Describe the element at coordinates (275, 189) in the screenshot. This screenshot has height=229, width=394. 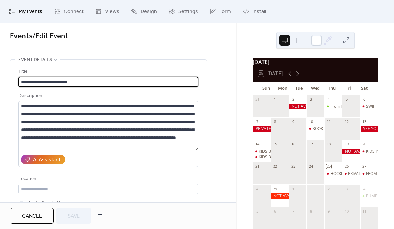
I see `div: 29` at that location.